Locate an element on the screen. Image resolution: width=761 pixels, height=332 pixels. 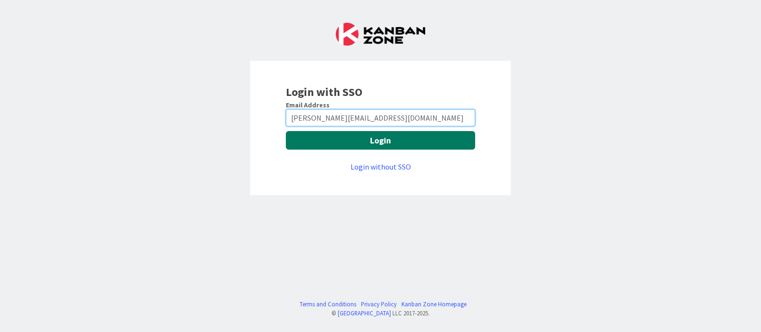
a: Login without SSO is located at coordinates (381, 167).